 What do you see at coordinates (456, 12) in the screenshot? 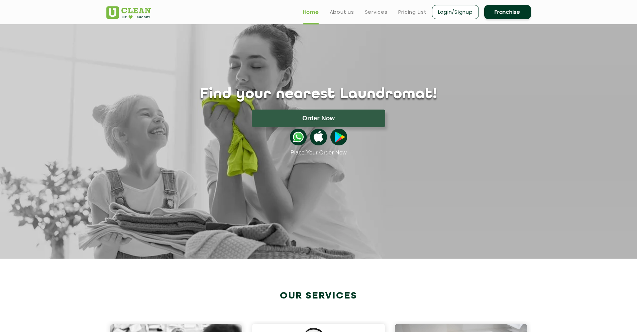
I see `a: Login/Signup` at bounding box center [456, 12].